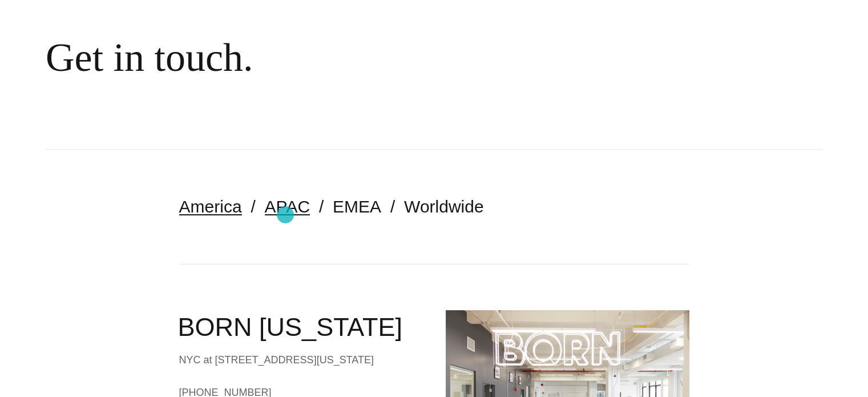  I want to click on a: America, so click(211, 206).